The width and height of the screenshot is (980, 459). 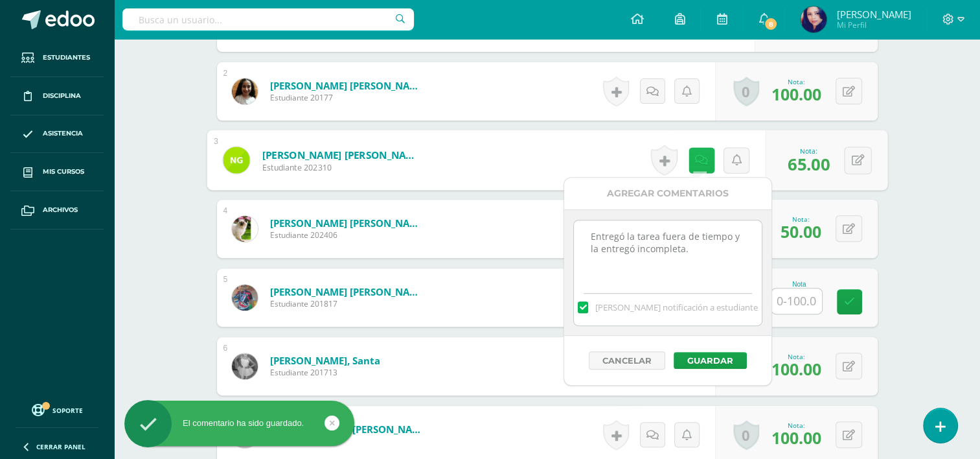 What do you see at coordinates (245, 297) in the screenshot?
I see `img: 0504062480c12e1b7518e0322845d98e.png` at bounding box center [245, 297].